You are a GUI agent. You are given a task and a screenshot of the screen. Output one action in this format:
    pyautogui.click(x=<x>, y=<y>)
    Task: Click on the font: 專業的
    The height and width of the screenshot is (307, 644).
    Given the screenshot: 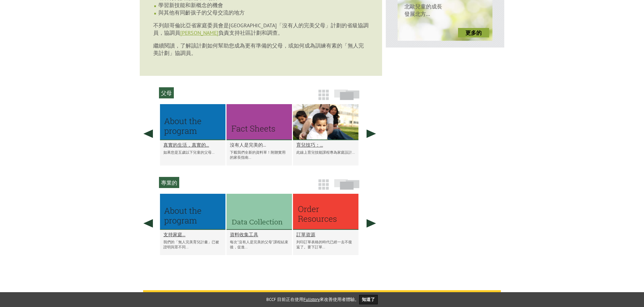 What is the action you would take?
    pyautogui.click(x=169, y=182)
    